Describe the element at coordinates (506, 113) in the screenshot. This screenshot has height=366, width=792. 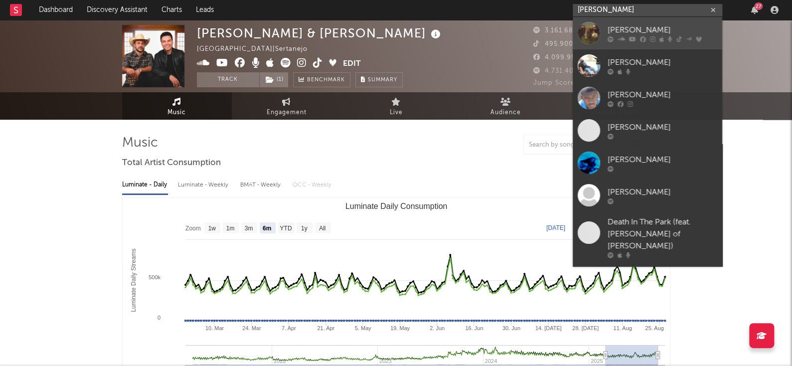
I see `span: Audience` at that location.